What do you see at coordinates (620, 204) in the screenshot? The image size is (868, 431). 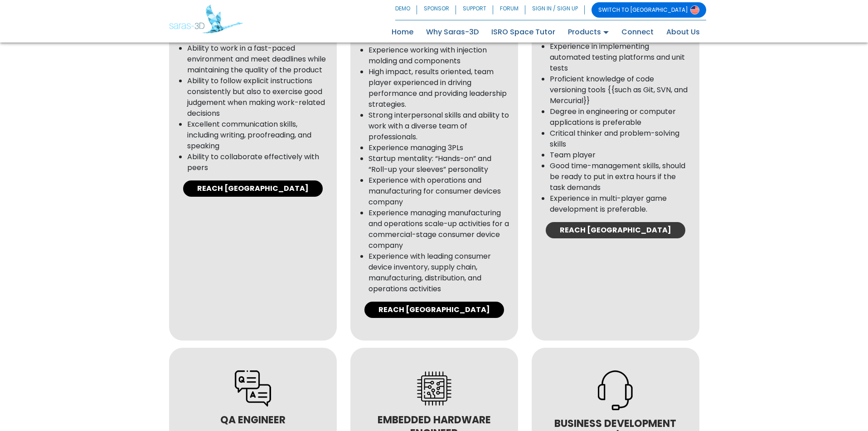 I see `li: Experience in multi-player game development is preferable.` at bounding box center [620, 204].